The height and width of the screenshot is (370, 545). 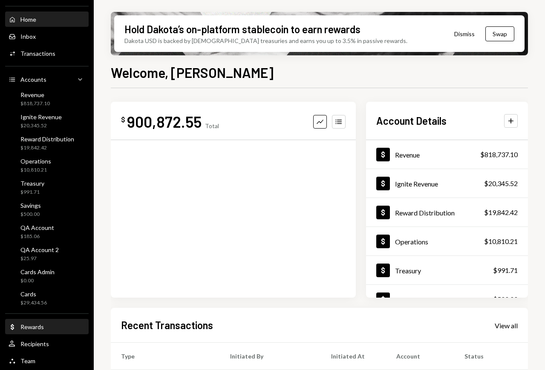 I want to click on div: QA Account, so click(x=37, y=227).